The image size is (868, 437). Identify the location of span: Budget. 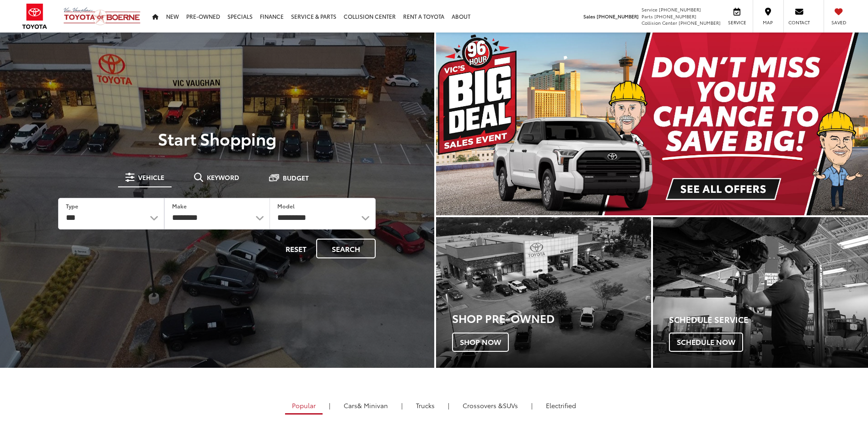
(296, 178).